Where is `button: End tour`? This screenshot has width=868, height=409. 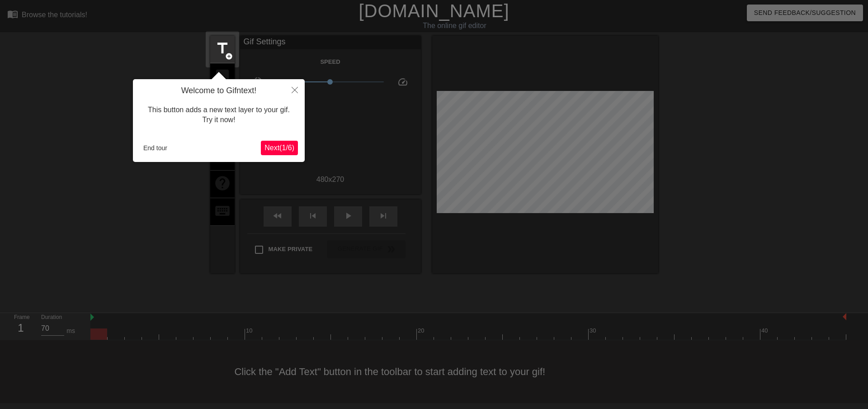
button: End tour is located at coordinates (155, 148).